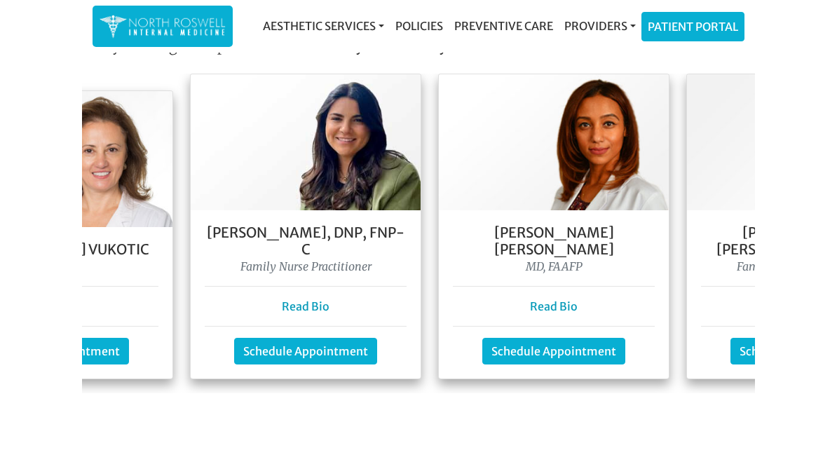 The height and width of the screenshot is (457, 837). I want to click on a: Providers, so click(600, 26).